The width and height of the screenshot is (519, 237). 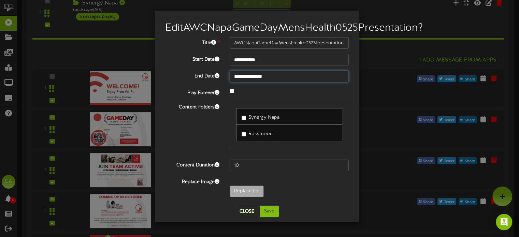 I want to click on label: Start Date, so click(x=192, y=58).